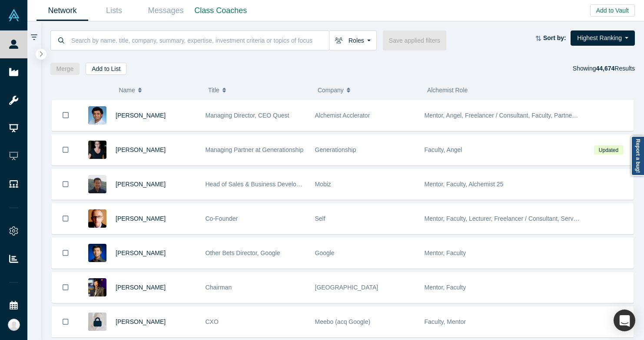  I want to click on img: Katinka Harsányi's Account, so click(14, 324).